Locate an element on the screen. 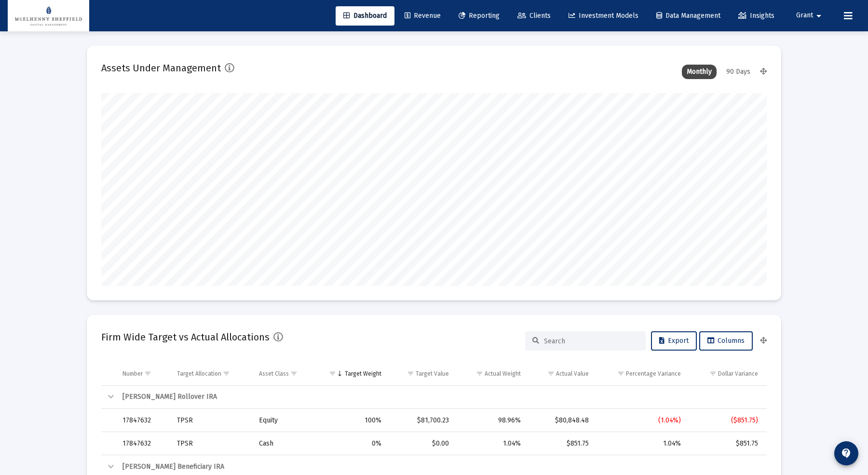 This screenshot has height=475, width=868. div: $80,848.48 is located at coordinates (561, 421).